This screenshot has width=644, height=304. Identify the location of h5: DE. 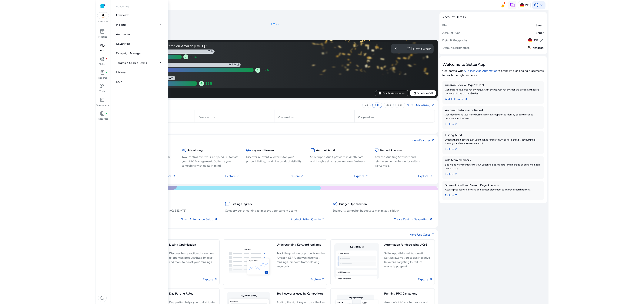
(536, 40).